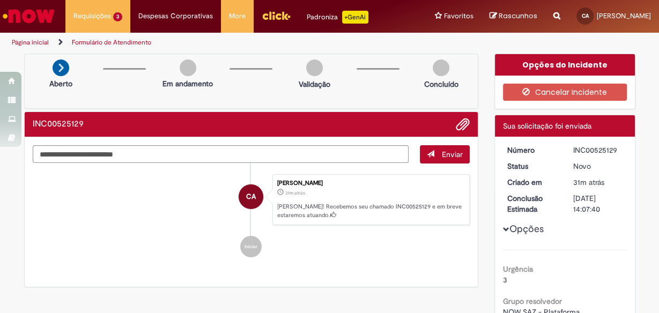  What do you see at coordinates (30, 42) in the screenshot?
I see `a: Página inicial` at bounding box center [30, 42].